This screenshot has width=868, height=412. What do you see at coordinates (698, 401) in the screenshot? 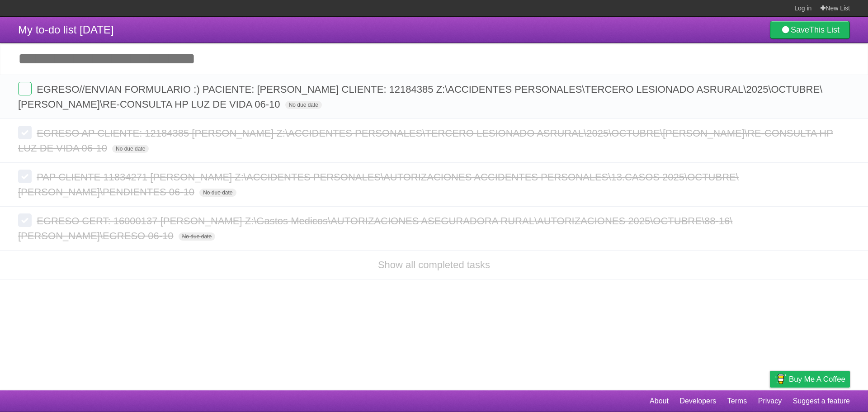
I see `a: Developers` at bounding box center [698, 401].